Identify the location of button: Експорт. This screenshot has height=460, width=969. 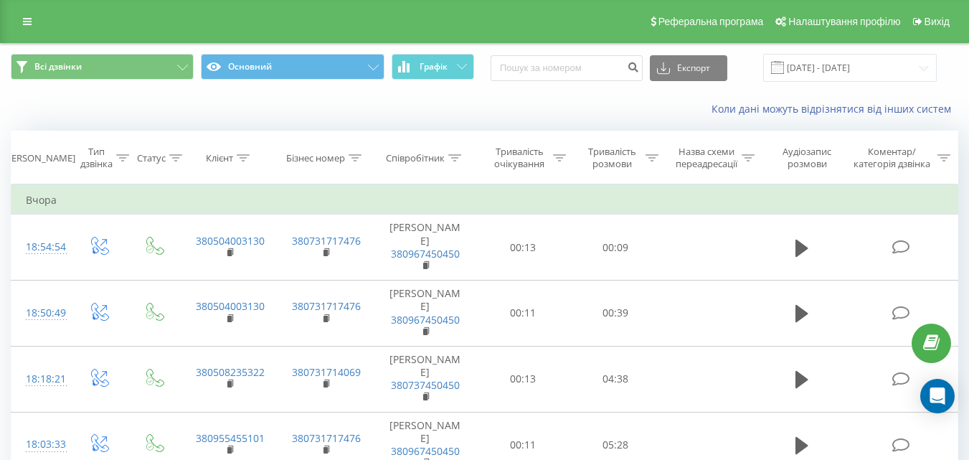
(688, 68).